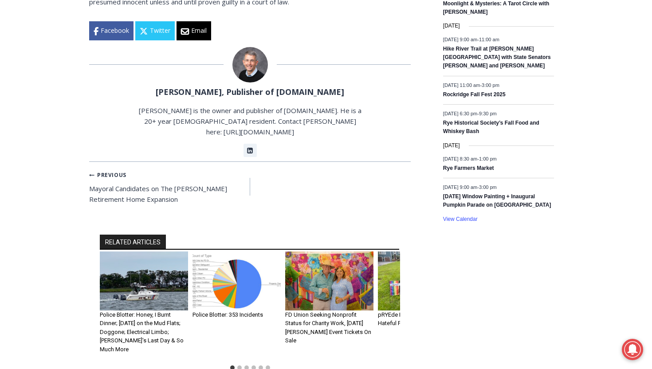 Image resolution: width=652 pixels, height=369 pixels. What do you see at coordinates (144, 281) in the screenshot?
I see `img: Rye PD Police Boat PB1` at bounding box center [144, 281].